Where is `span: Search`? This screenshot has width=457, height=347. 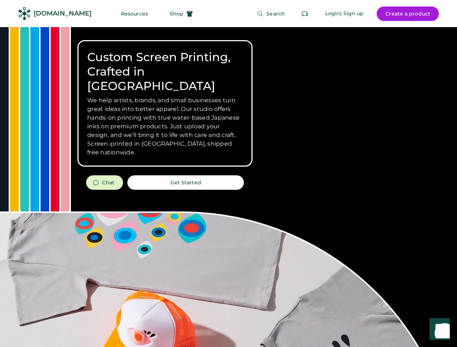
span: Search is located at coordinates (275, 14).